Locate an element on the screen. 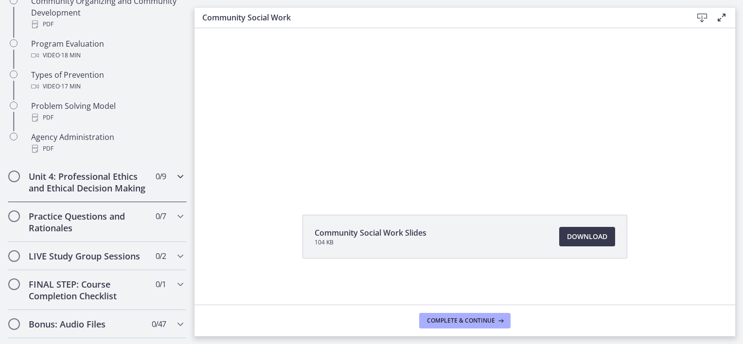  span: Download is located at coordinates (587, 237).